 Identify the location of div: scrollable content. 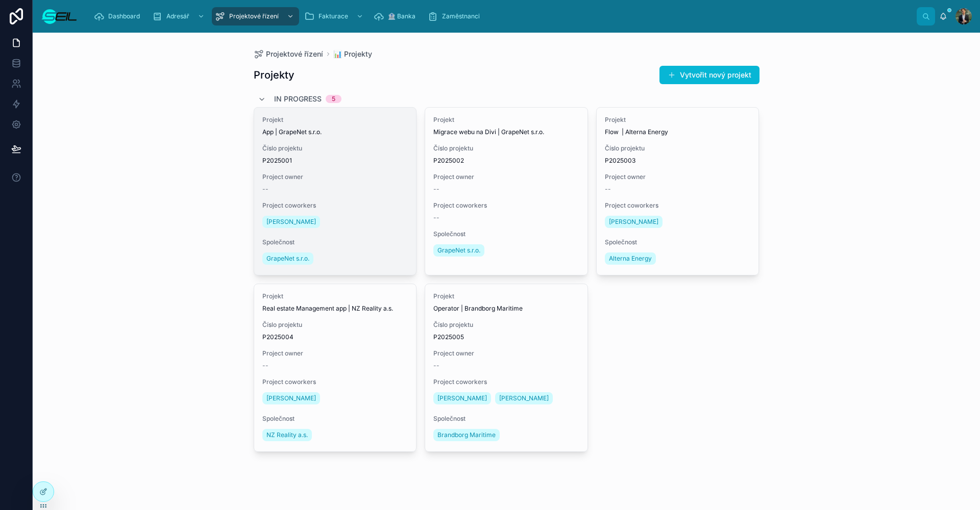
(501, 17).